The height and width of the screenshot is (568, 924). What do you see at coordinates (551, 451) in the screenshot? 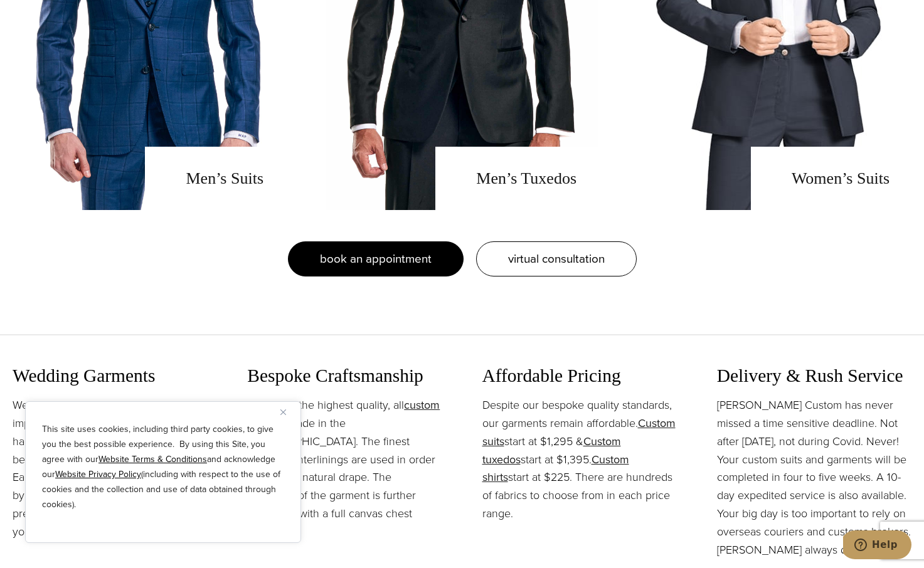
I see `a: Custom tuxedos` at bounding box center [551, 451].